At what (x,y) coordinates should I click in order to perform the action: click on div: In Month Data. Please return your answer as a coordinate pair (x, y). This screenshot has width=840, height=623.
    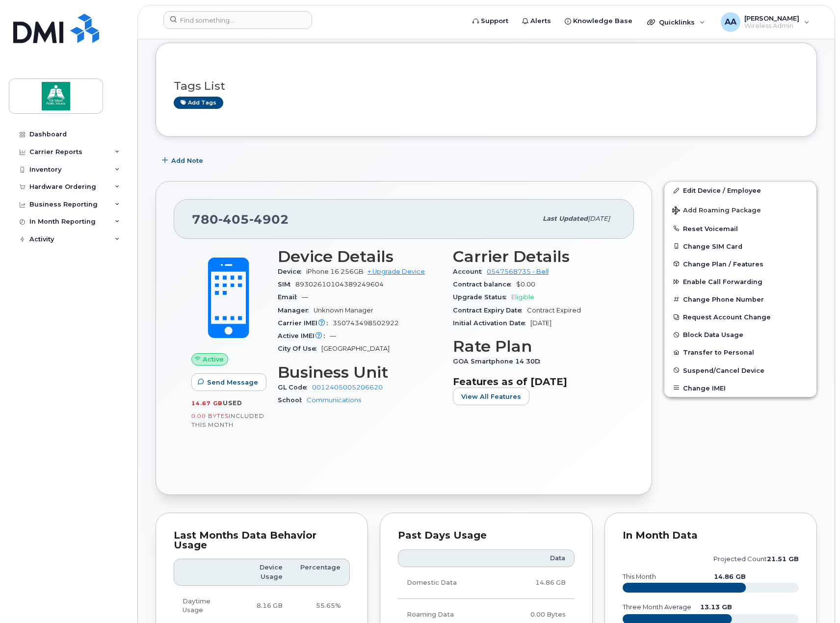
    Looking at the image, I should click on (710, 535).